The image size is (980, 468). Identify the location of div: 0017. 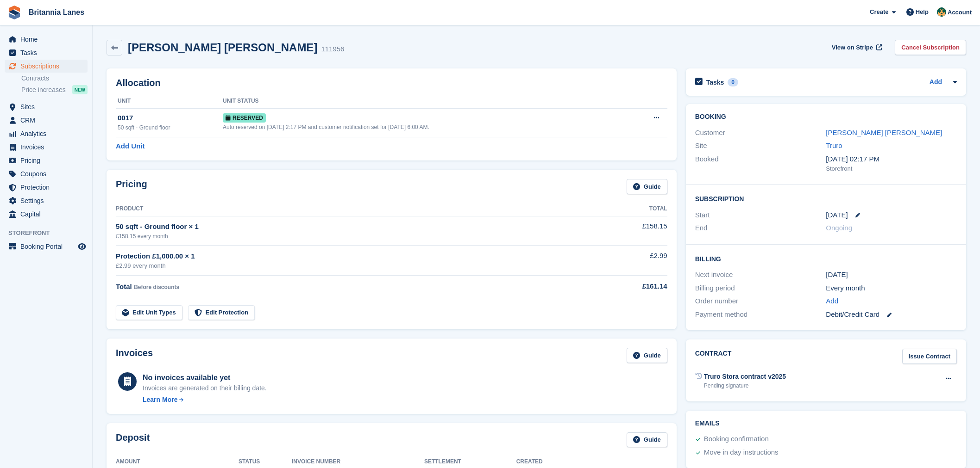
(170, 118).